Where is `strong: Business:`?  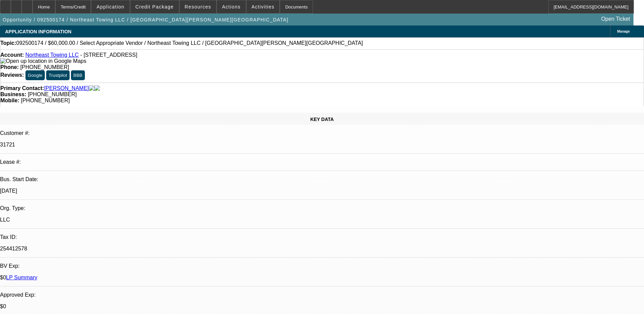
strong: Business: is located at coordinates (13, 94).